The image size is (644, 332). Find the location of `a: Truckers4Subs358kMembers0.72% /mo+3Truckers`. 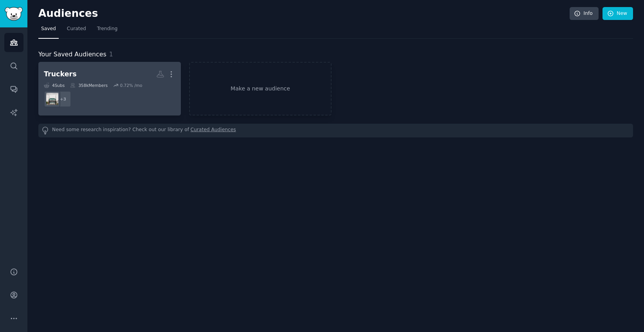

a: Truckers4Subs358kMembers0.72% /mo+3Truckers is located at coordinates (109, 89).